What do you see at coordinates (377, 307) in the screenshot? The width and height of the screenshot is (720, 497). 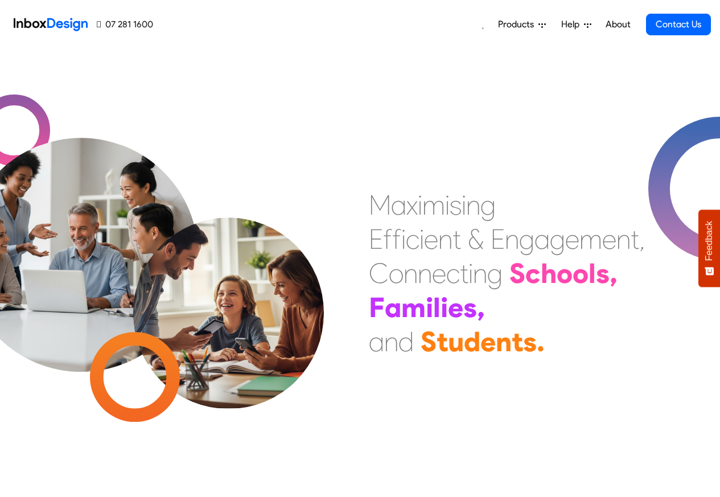 I see `div: F` at bounding box center [377, 307].